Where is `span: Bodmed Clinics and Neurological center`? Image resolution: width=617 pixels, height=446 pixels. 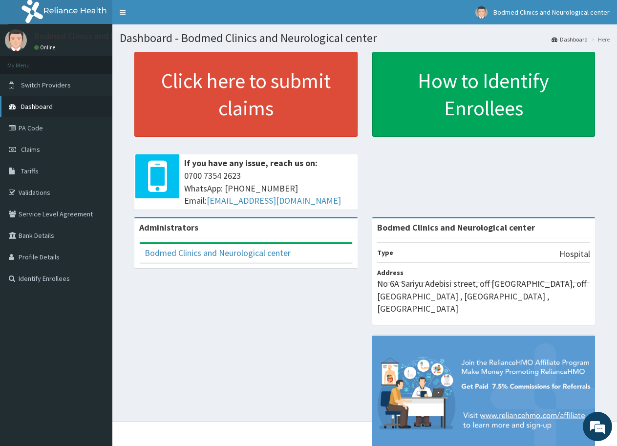
span: Bodmed Clinics and Neurological center is located at coordinates (551, 12).